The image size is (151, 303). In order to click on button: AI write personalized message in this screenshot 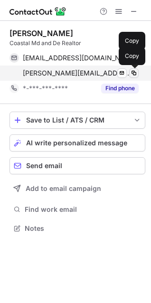, I will do `click(77, 143)`.